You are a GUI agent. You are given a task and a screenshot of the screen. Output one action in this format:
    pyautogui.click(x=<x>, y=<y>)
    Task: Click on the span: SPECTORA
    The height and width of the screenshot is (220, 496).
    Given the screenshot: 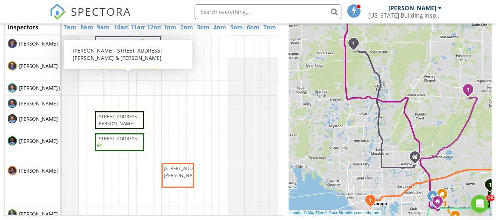 What is the action you would take?
    pyautogui.click(x=101, y=11)
    